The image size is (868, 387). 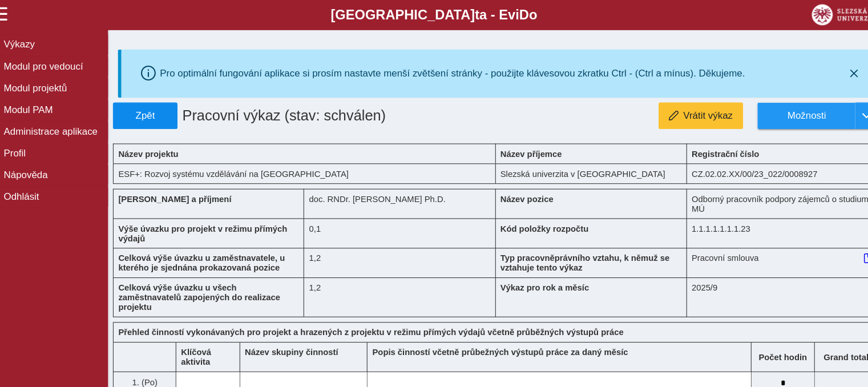 What do you see at coordinates (160, 109) in the screenshot?
I see `span: Zpět` at bounding box center [160, 109].